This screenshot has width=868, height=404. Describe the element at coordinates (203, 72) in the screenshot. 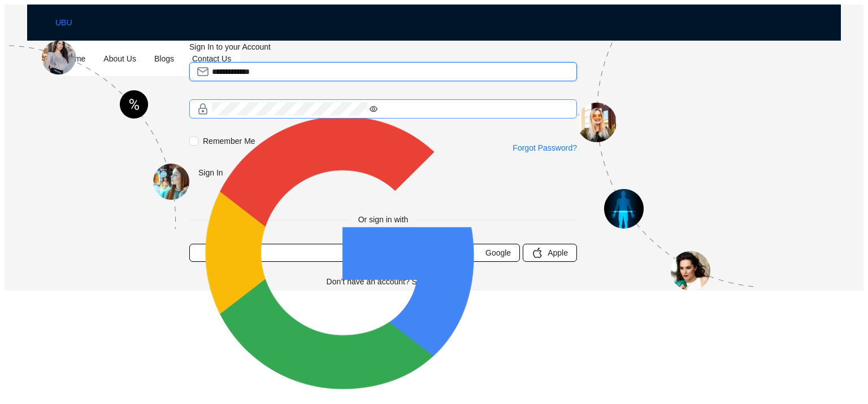

I see `img: SmmOVPU3il4LzjOz1YszJ8A9TzvK+6qU9RAAAAAElFTkSuQmCC` at that location.